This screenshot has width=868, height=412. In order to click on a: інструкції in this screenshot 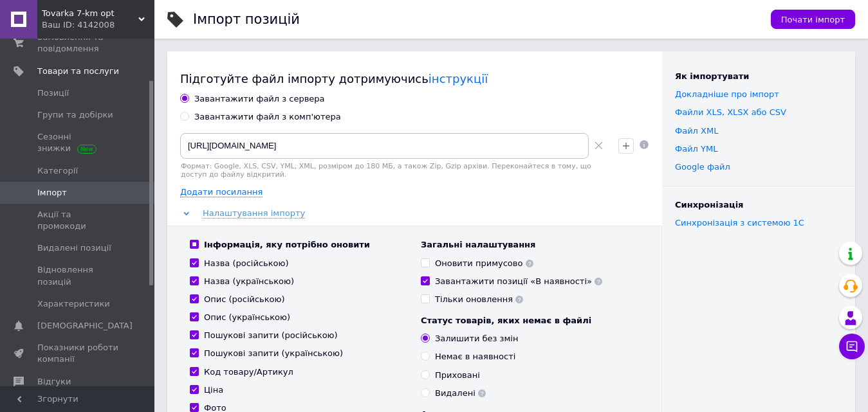, I will do `click(458, 78)`.